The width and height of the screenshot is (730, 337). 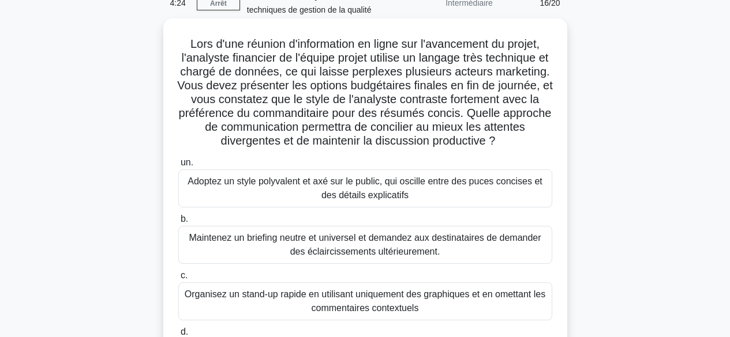 I want to click on font: b., so click(x=184, y=219).